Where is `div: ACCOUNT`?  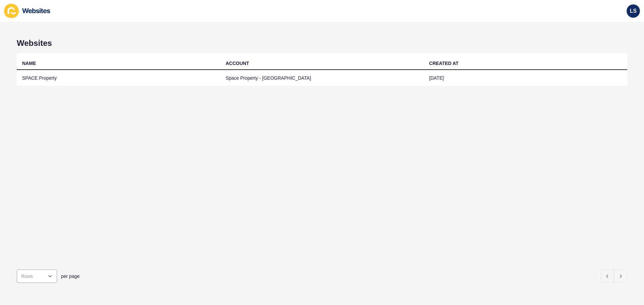
div: ACCOUNT is located at coordinates (238, 63).